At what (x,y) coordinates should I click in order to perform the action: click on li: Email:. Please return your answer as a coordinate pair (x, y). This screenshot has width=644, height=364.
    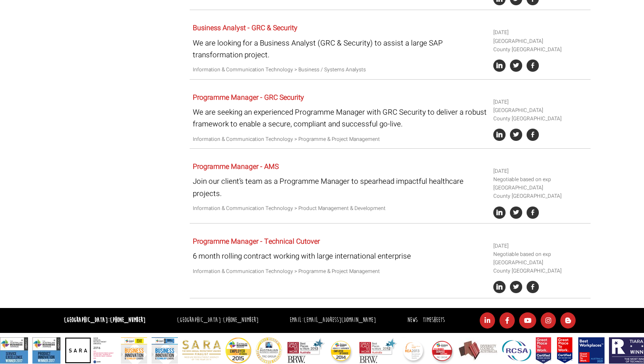
    Looking at the image, I should click on (333, 321).